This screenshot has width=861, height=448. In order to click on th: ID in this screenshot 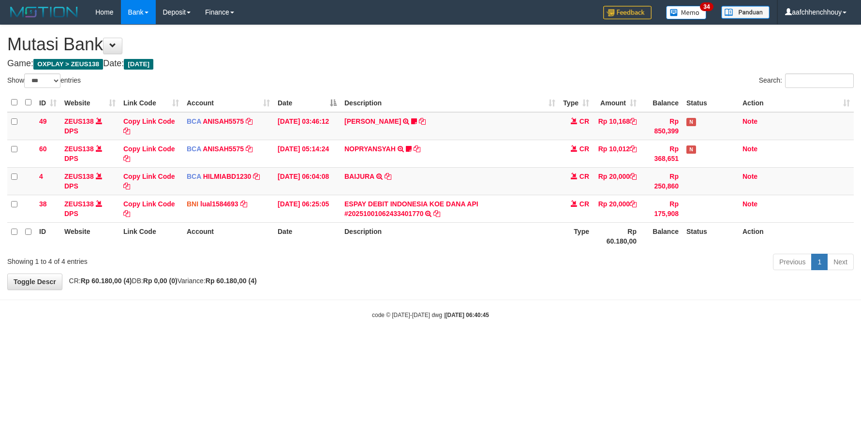, I will do `click(48, 236)`.